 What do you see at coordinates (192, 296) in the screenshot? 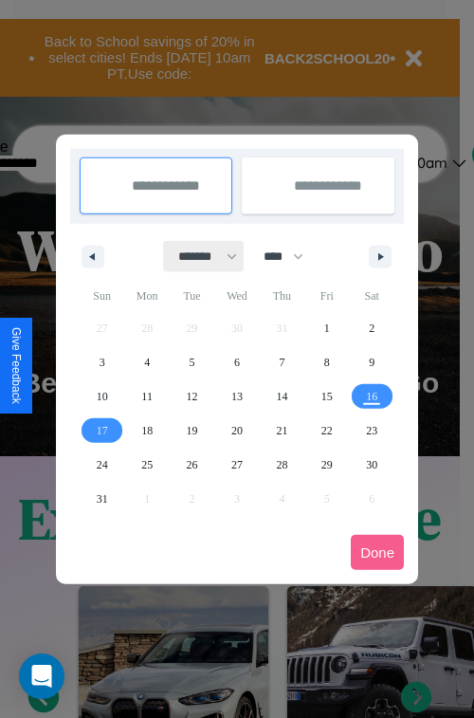
I see `span: Tue` at bounding box center [192, 296].